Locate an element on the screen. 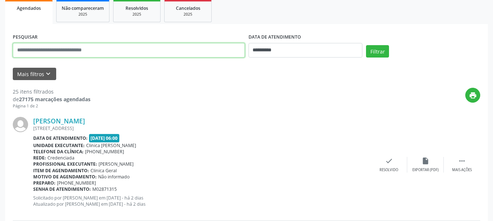  span: Clinica Geral is located at coordinates (104, 171).